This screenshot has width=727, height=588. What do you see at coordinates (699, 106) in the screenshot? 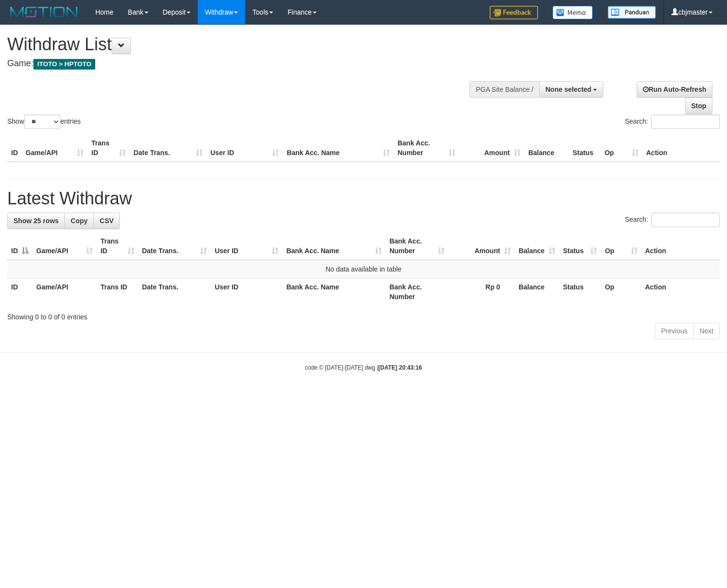
I see `a: Stop` at bounding box center [699, 106].